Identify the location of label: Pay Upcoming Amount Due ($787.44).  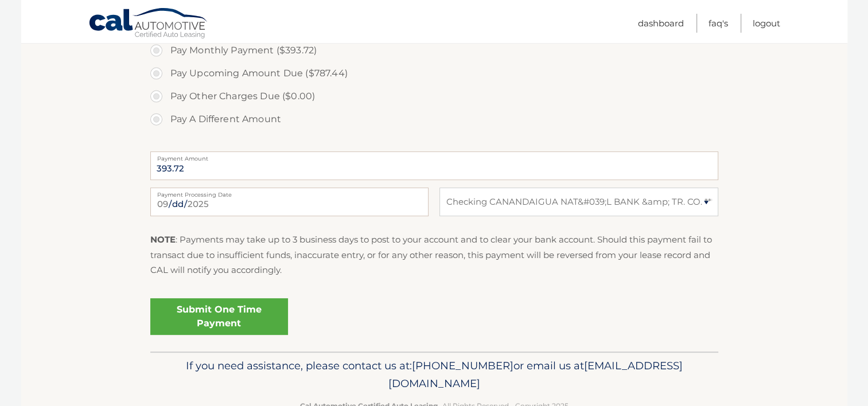
(434, 73).